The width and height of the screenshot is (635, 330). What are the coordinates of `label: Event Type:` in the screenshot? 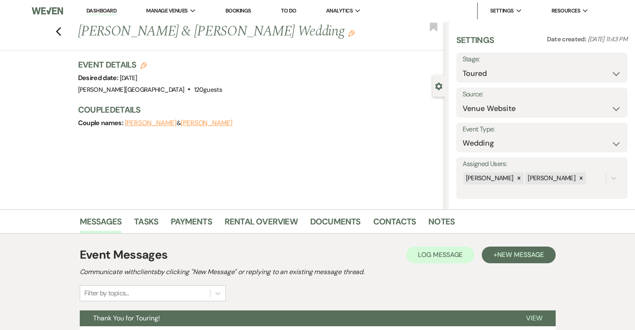 It's located at (542, 130).